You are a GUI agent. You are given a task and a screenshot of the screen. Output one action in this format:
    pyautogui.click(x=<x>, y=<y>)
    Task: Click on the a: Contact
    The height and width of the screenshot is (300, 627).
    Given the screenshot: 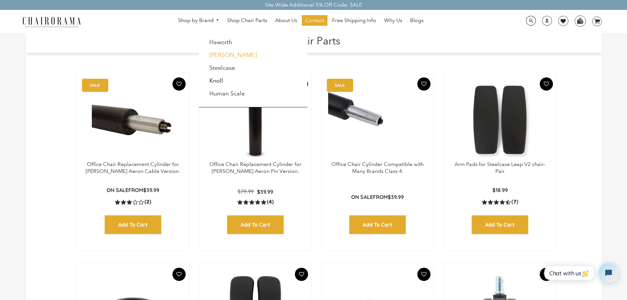 What is the action you would take?
    pyautogui.click(x=315, y=20)
    